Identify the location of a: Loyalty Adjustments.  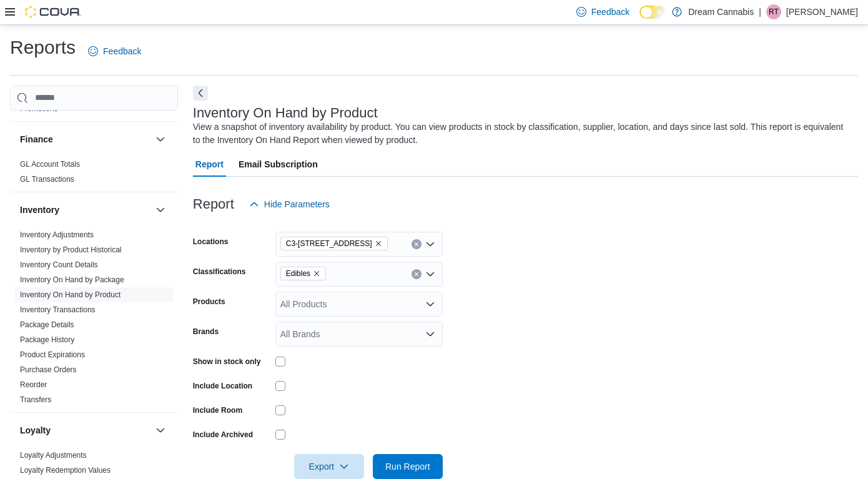
(53, 455).